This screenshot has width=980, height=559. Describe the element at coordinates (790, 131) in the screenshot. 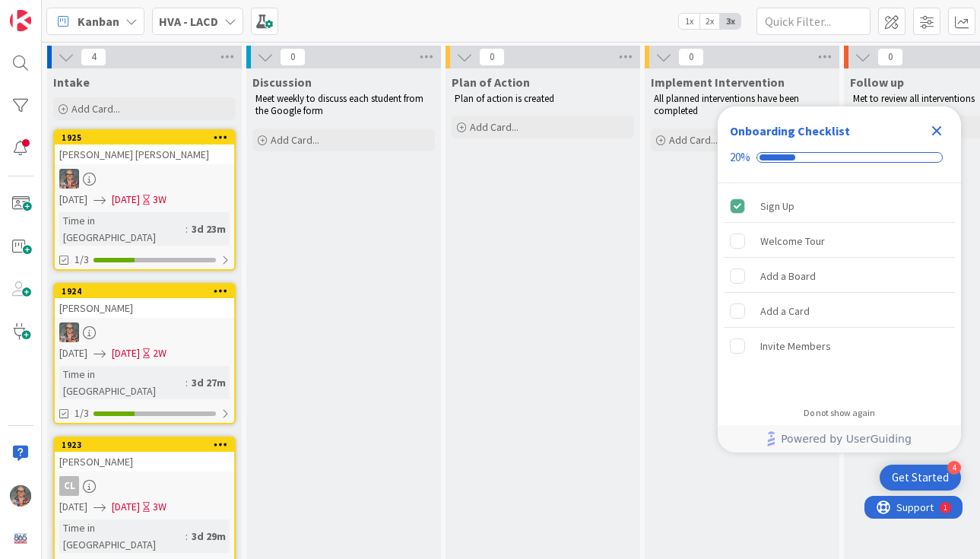

I see `div: Onboarding Checklist` at that location.